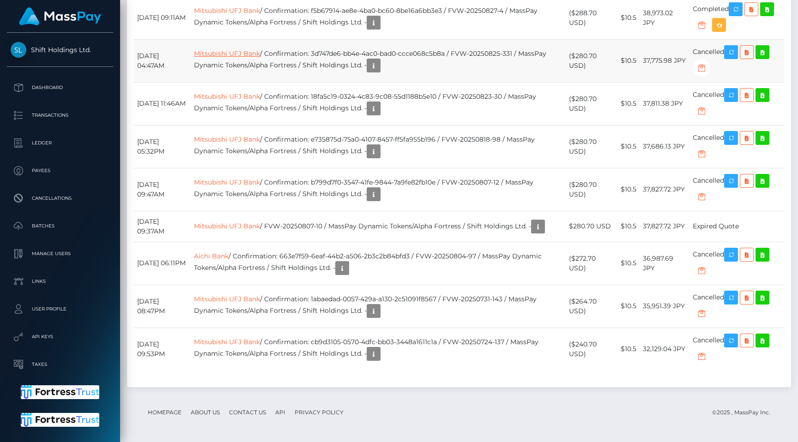 Image resolution: width=798 pixels, height=442 pixels. What do you see at coordinates (378, 263) in the screenshot?
I see `td: / Confirmation: 663e7f59-6eaf-44b2-a506-2b3c2b84bfd3 / FVW-20250804-97 / MassPay Dynamic Tokens/A...` at bounding box center [378, 263].